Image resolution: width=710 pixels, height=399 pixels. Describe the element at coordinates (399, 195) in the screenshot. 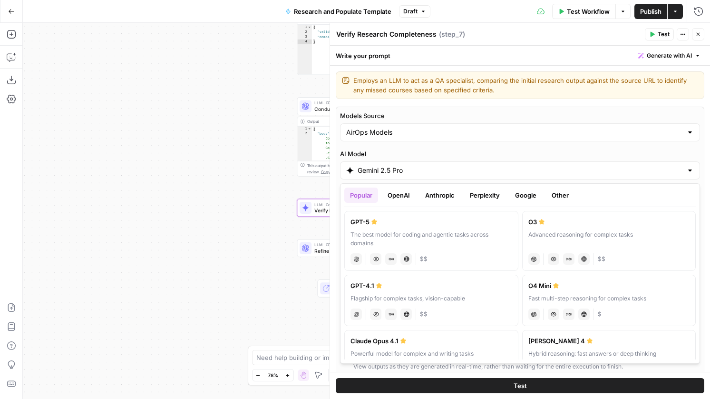

I see `button: OpenAI` at that location.